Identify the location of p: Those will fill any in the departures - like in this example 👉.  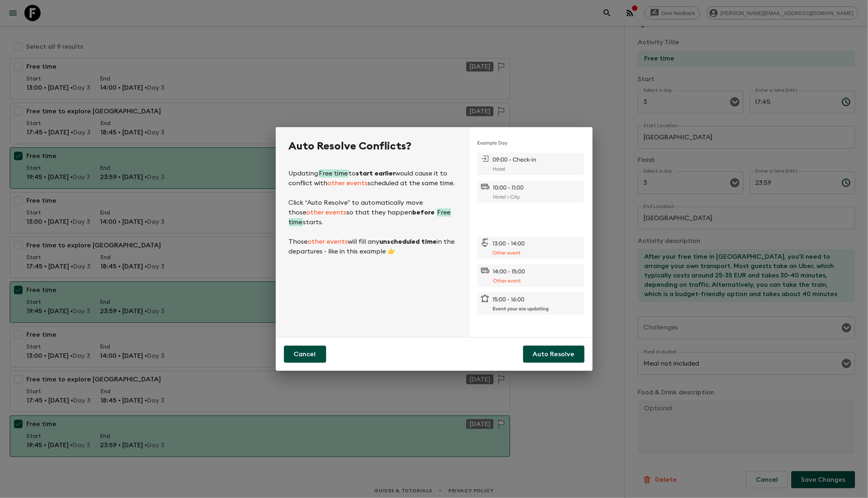
(373, 247).